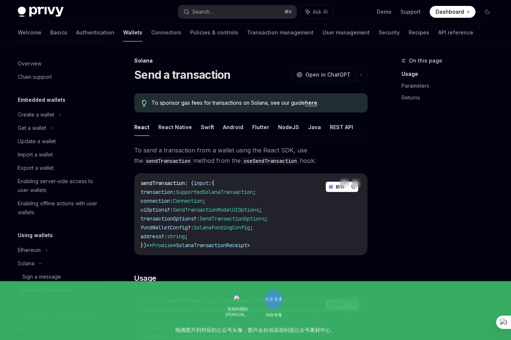 Image resolution: width=511 pixels, height=340 pixels. What do you see at coordinates (29, 250) in the screenshot?
I see `div: Ethereum` at bounding box center [29, 250].